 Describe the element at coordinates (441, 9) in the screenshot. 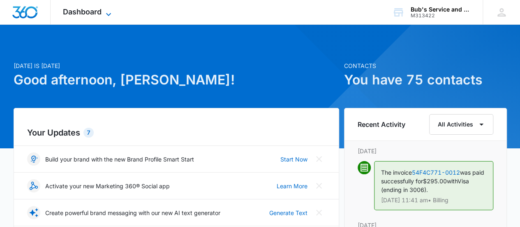

I see `div: account name` at that location.